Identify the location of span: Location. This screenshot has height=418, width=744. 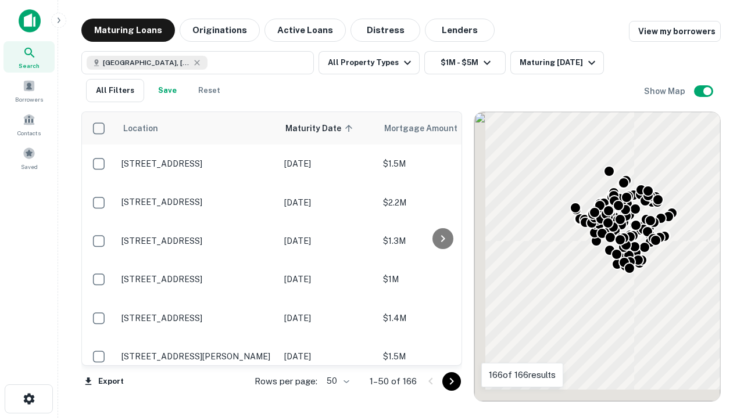
(140, 128).